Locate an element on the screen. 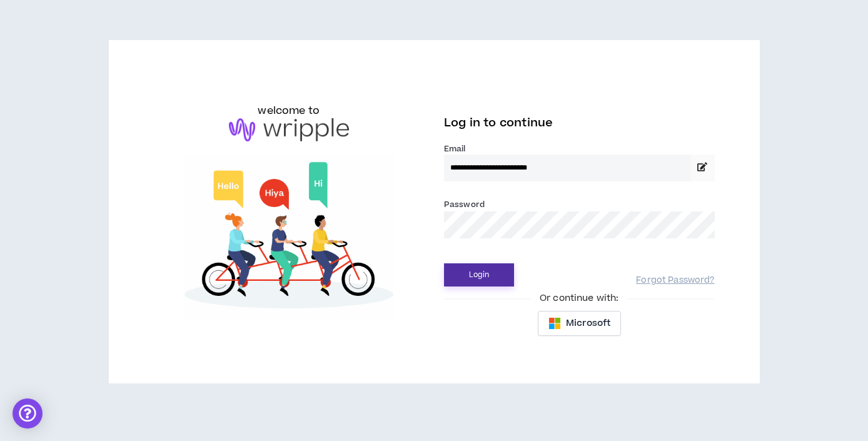  label: Email is located at coordinates (579, 149).